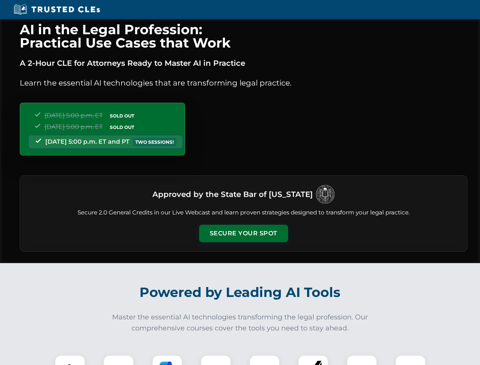  What do you see at coordinates (244, 36) in the screenshot?
I see `h1: AI in the Legal Profession: Practical Use Cases that Work` at bounding box center [244, 36].